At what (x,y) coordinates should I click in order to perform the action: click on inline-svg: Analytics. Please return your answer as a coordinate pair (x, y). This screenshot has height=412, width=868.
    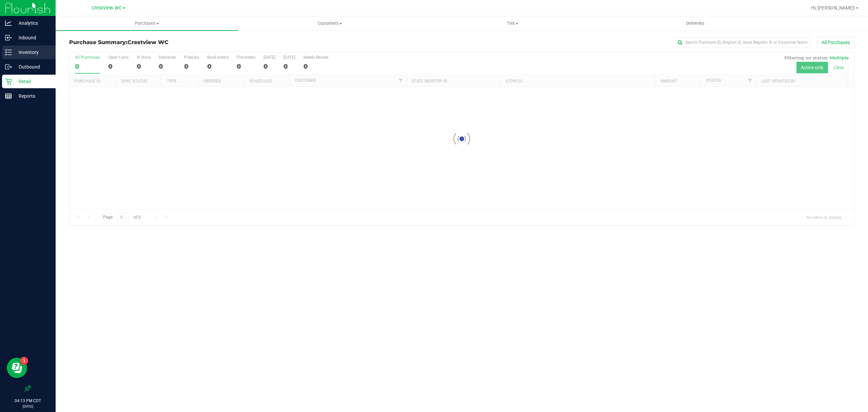
    Looking at the image, I should click on (8, 23).